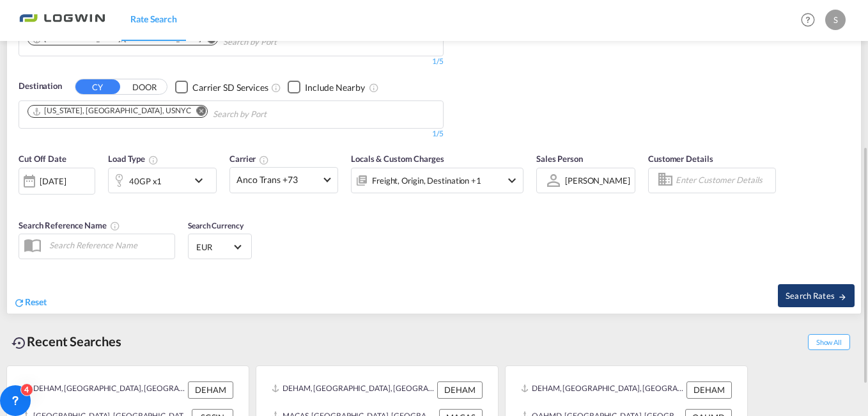 Image resolution: width=868 pixels, height=416 pixels. Describe the element at coordinates (278, 180) in the screenshot. I see `span: Anco Trans +73` at that location.